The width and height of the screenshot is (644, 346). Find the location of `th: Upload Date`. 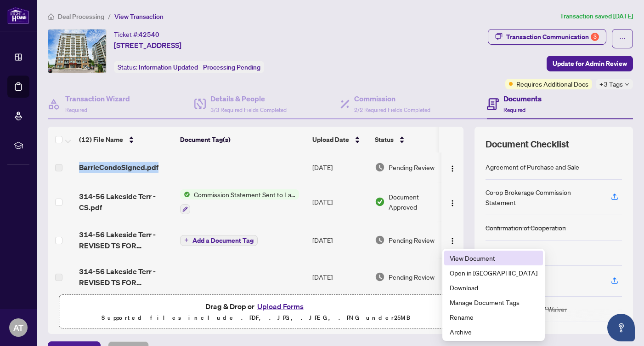

th: Upload Date is located at coordinates (340, 139).